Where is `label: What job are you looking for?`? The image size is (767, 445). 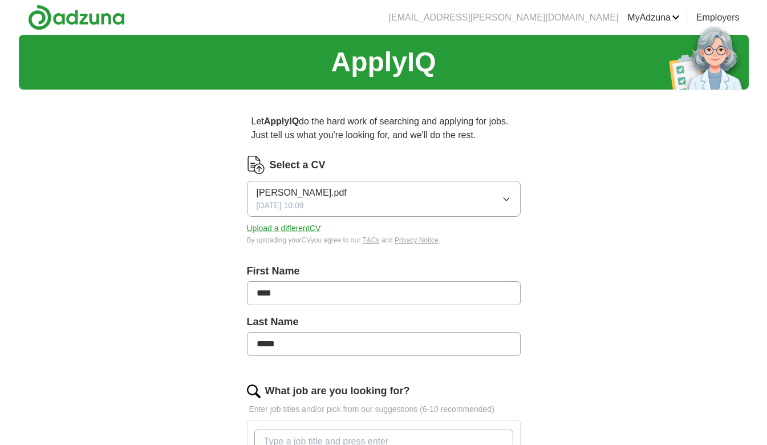 label: What job are you looking for? is located at coordinates (338, 391).